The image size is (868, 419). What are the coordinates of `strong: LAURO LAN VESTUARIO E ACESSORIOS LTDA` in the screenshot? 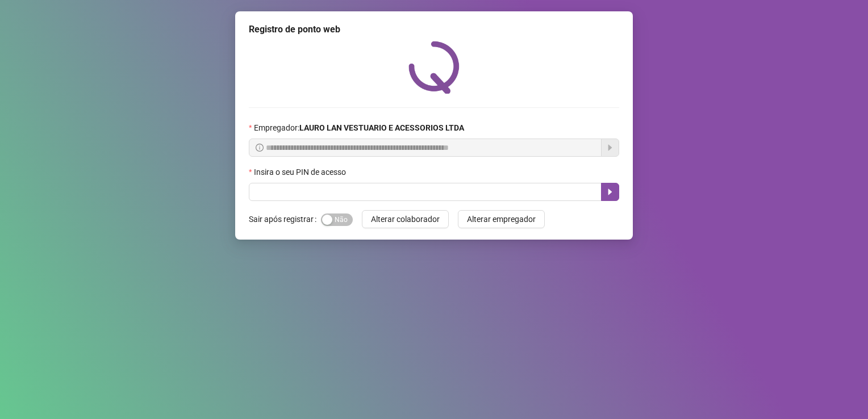 It's located at (382, 128).